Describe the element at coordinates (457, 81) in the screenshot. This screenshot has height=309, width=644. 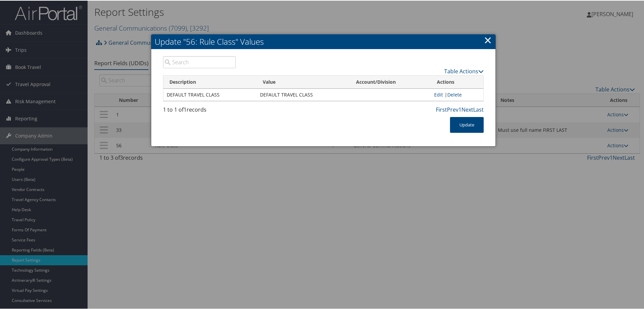
I see `th: Actions` at that location.